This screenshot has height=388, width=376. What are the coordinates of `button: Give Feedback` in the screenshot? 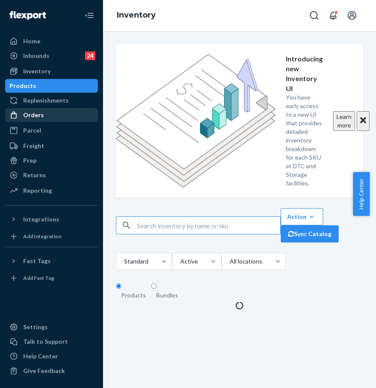 It's located at (52, 371).